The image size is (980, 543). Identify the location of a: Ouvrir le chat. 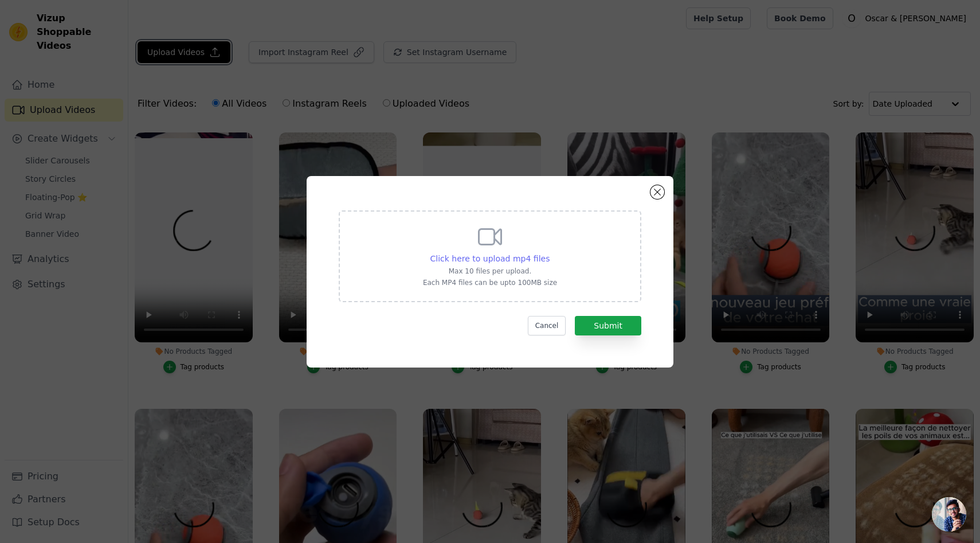
(949, 514).